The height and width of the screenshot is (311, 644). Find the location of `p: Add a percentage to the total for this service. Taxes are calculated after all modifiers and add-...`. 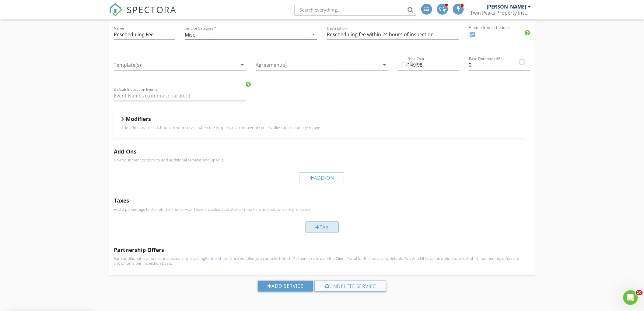

p: Add a percentage to the total for this service. Taxes are calculated after all modifiers and add-... is located at coordinates (322, 210).